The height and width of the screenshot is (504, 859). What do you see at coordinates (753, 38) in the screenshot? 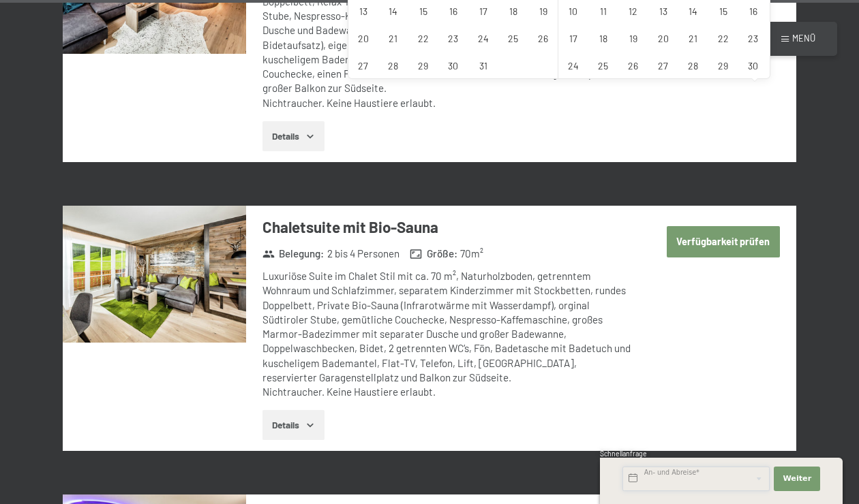
I see `span: November 23, 2025` at bounding box center [753, 38].